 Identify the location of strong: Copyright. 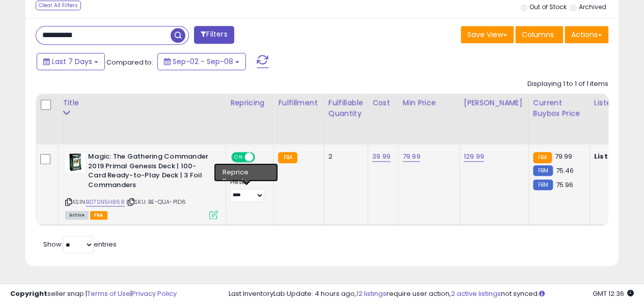
(28, 294).